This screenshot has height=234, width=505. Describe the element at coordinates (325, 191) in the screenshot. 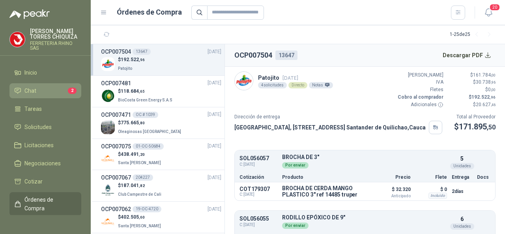

I see `p: BROCHA DE CERDA MANGO PLASTICO 3" ref 14485 truper` at that location.